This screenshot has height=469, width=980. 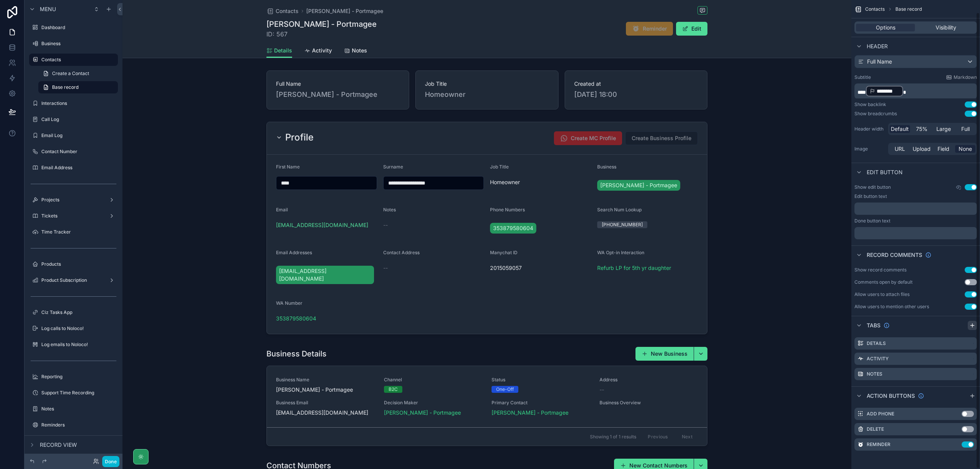 I want to click on span: Showing 1 of 1 results, so click(x=613, y=436).